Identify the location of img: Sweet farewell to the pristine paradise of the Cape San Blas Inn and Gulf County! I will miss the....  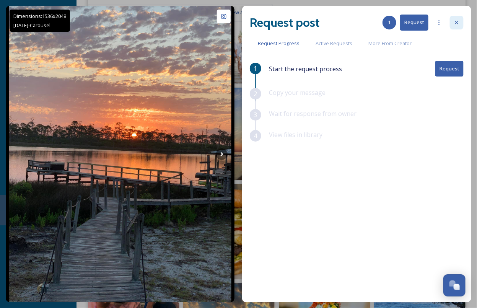
(120, 154).